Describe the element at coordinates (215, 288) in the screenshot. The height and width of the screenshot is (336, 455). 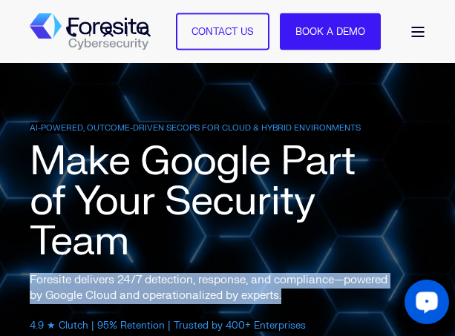
I see `p: Foresite delivers 24/7 detection, response, and compliance—powered by Google Cloud and operationa...` at that location.